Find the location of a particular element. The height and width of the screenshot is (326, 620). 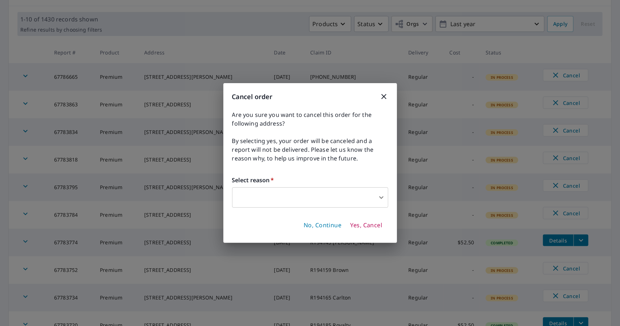

span: No, Continue is located at coordinates (323, 226).